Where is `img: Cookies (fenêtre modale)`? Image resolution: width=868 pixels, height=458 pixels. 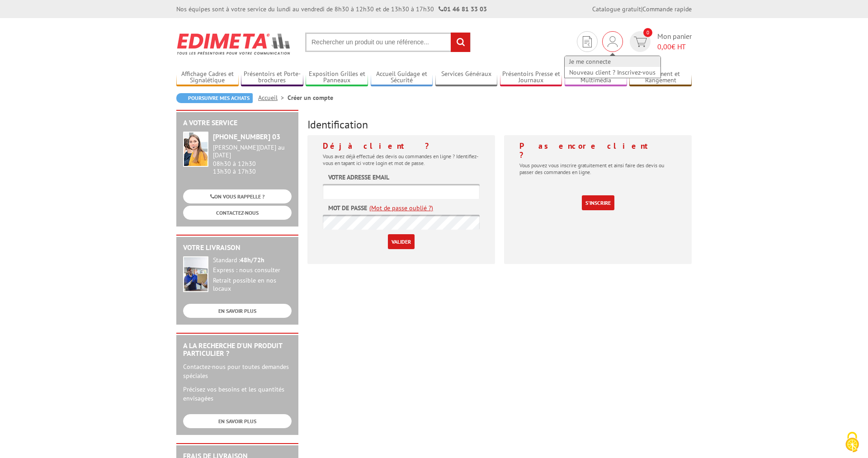 img: Cookies (fenêtre modale) is located at coordinates (852, 442).